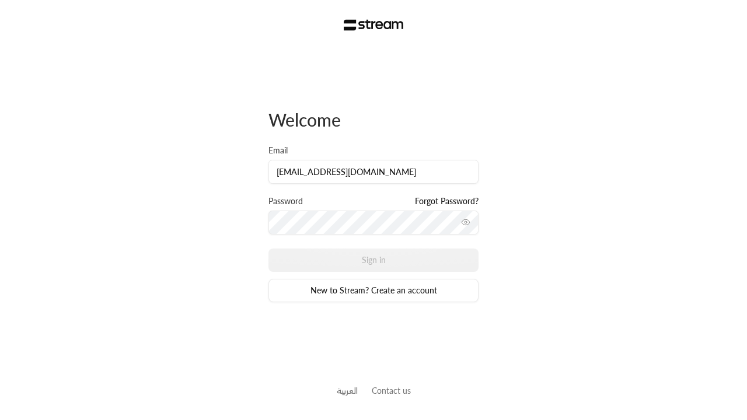 This screenshot has width=747, height=420. I want to click on button: toggle password visibility, so click(465, 222).